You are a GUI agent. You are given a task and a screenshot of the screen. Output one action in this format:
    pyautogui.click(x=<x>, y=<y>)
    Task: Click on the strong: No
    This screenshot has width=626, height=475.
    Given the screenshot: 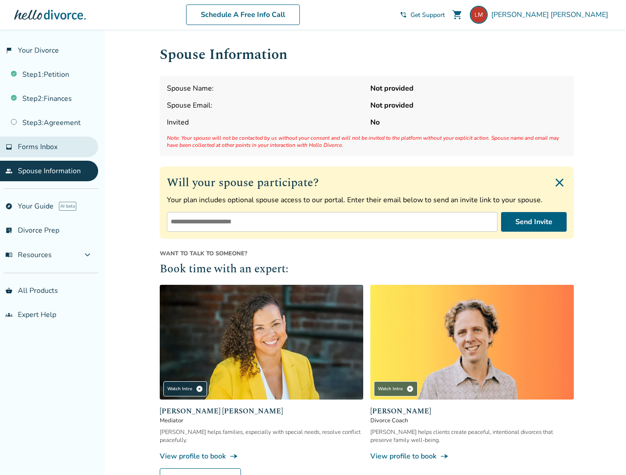 What is the action you would take?
    pyautogui.click(x=468, y=122)
    